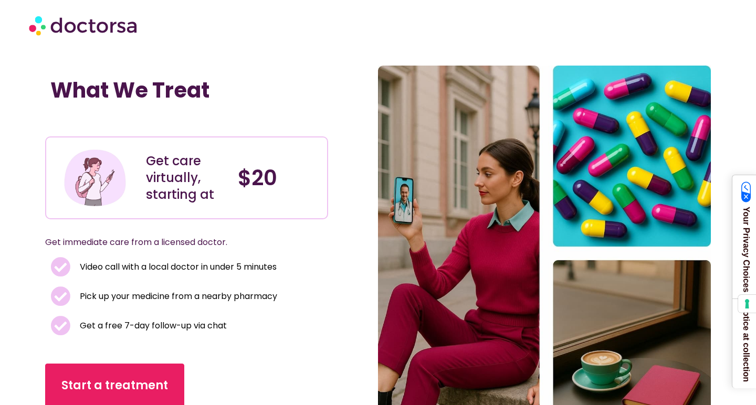  Describe the element at coordinates (114, 386) in the screenshot. I see `span: Start a treatment` at that location.